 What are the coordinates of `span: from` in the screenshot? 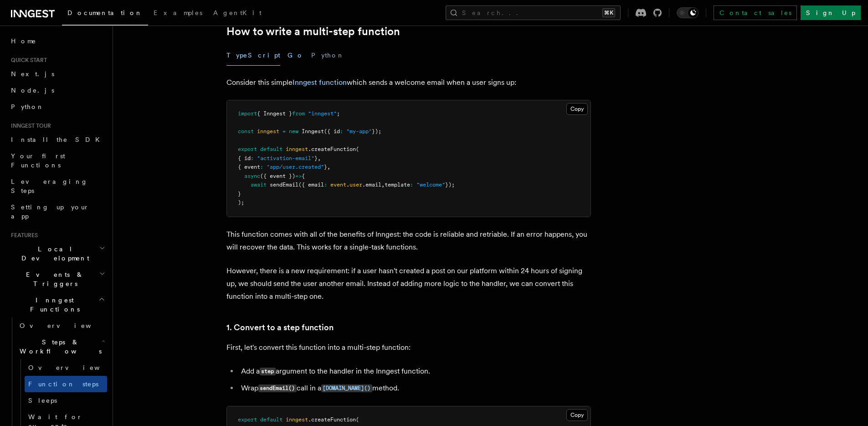 It's located at (298, 114).